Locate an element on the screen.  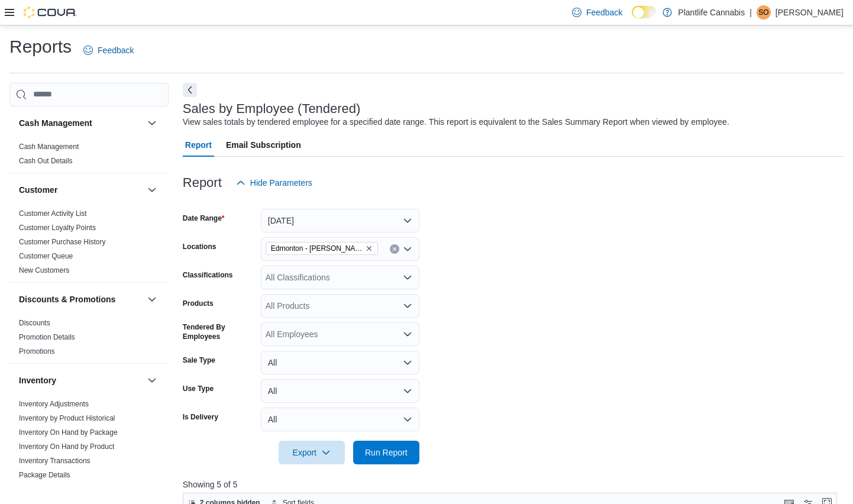
button: Next is located at coordinates (190, 90).